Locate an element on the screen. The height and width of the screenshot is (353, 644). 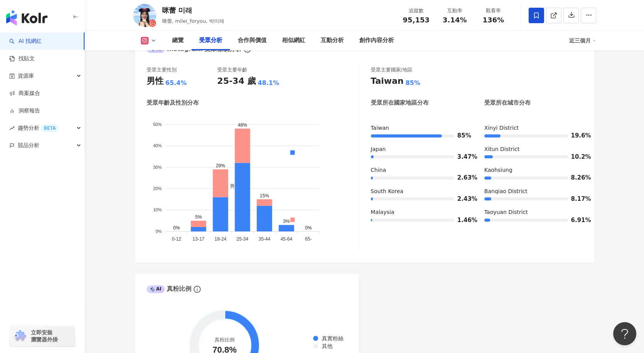
div: 受眾所在國家地區分布 is located at coordinates (400, 103).